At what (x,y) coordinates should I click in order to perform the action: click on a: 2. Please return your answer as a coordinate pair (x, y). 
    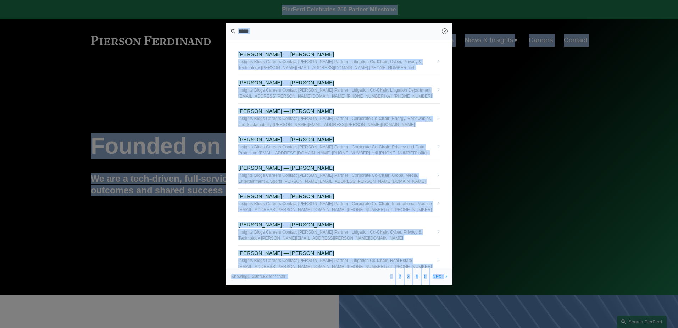
    Looking at the image, I should click on (399, 276).